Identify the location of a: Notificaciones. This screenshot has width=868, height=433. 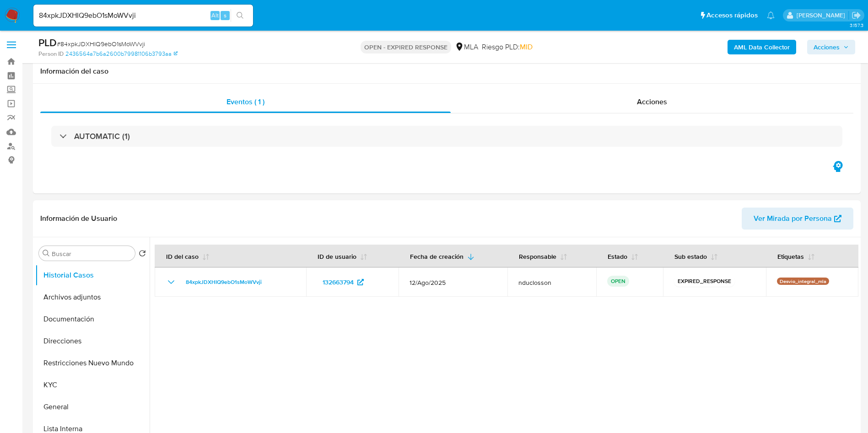
(770, 15).